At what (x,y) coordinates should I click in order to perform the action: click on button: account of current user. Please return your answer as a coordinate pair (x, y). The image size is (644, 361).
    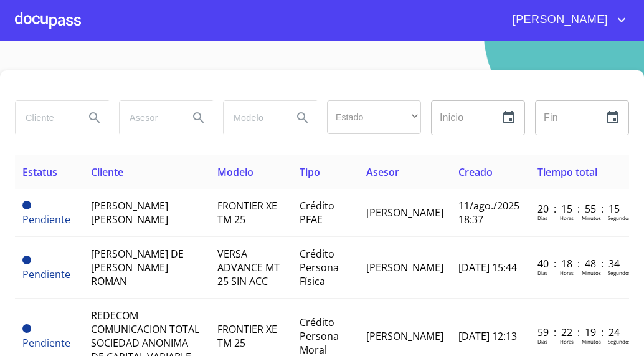
    Looking at the image, I should click on (566, 20).